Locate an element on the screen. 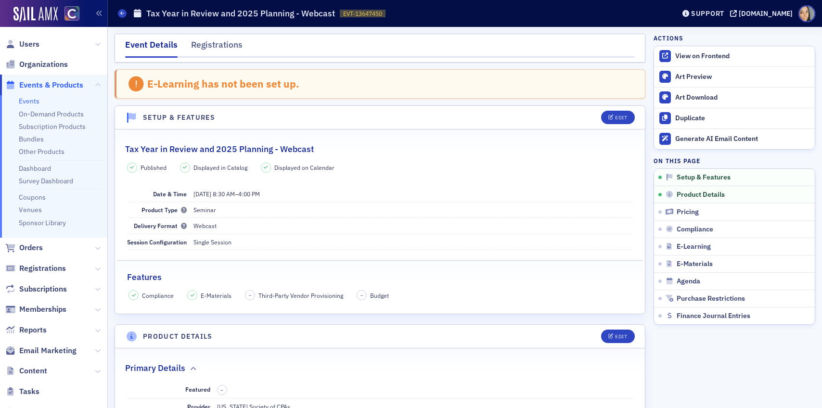  div: Event Details is located at coordinates (151, 48).